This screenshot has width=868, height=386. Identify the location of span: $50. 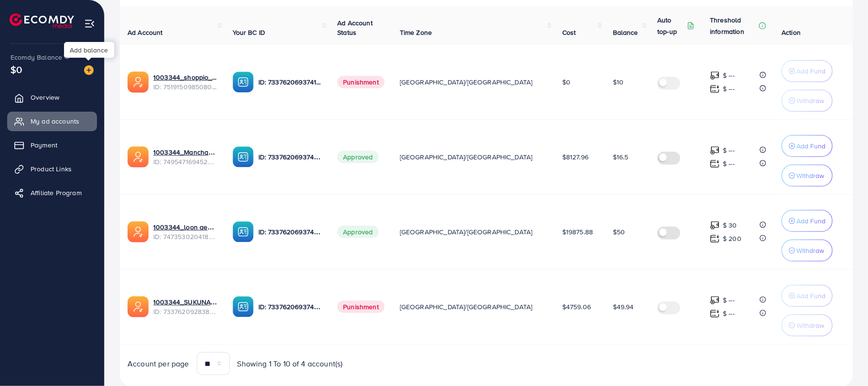
(618, 232).